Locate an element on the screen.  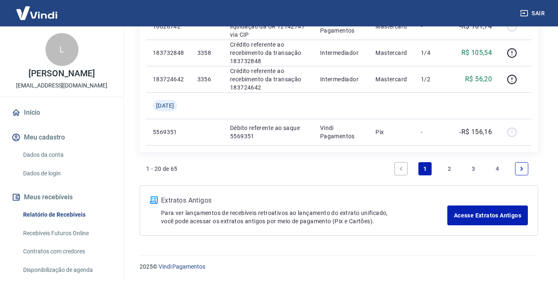
a: Relatório de Recebíveis is located at coordinates (66, 215).